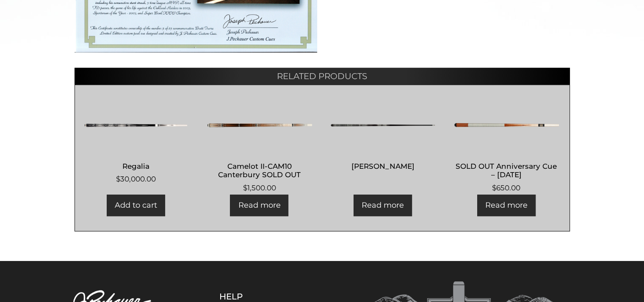  Describe the element at coordinates (383, 205) in the screenshot. I see `a: Read more about “Aurelia”` at that location.